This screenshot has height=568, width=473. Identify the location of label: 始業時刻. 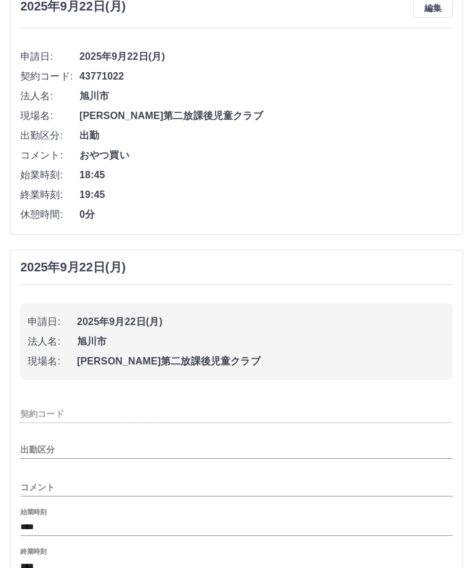
(33, 512).